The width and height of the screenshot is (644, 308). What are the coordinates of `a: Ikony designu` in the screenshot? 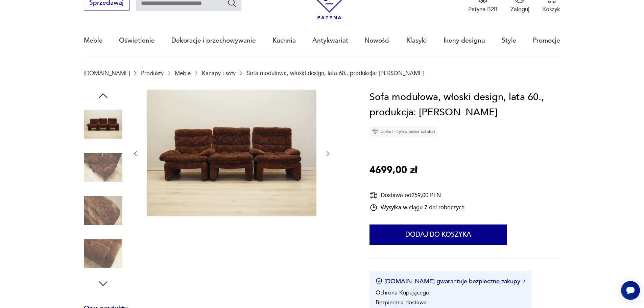 It's located at (465, 40).